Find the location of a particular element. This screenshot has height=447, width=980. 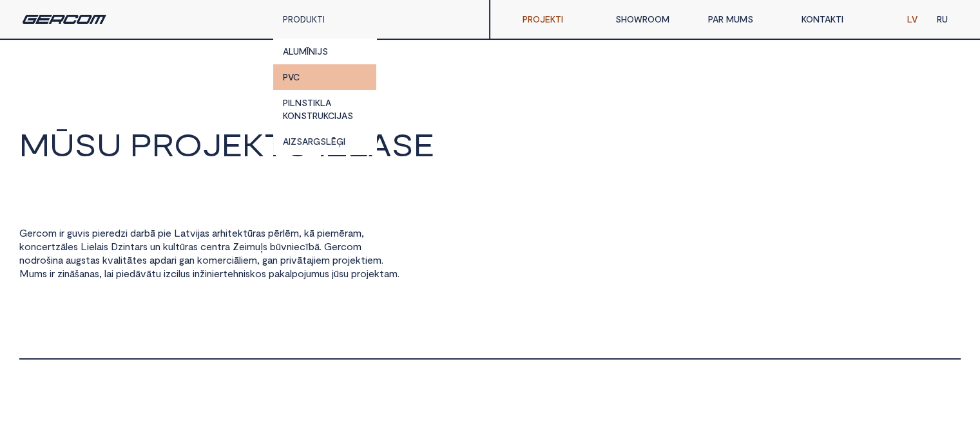

a: LV is located at coordinates (913, 19).